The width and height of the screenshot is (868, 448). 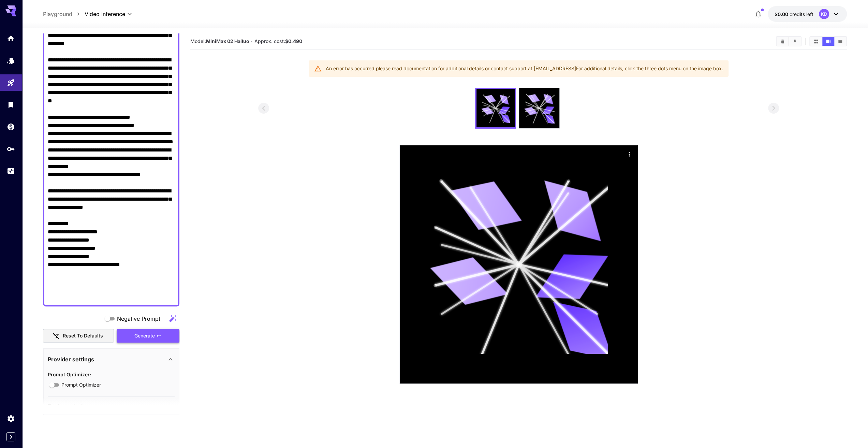 What do you see at coordinates (81, 384) in the screenshot?
I see `span: Prompt Optimizer` at bounding box center [81, 384].